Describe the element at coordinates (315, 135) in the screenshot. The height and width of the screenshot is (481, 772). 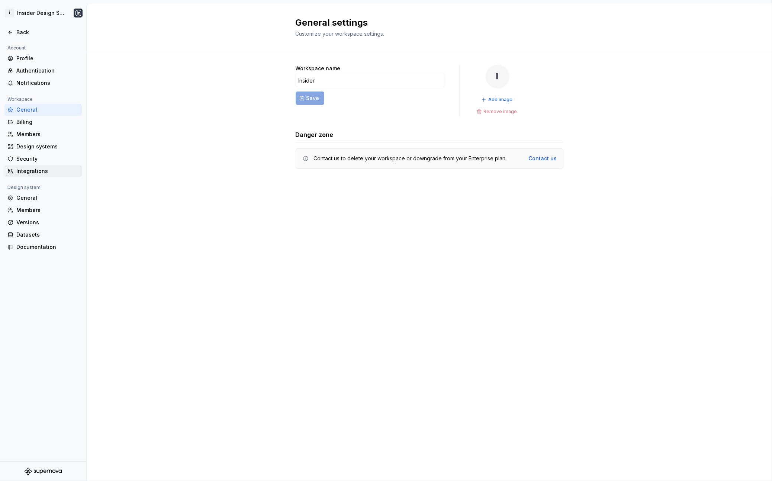
I see `h3: Danger zone` at that location.